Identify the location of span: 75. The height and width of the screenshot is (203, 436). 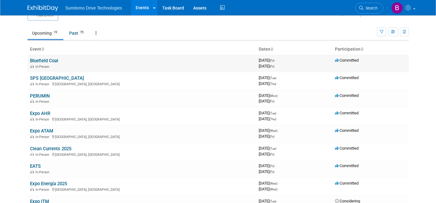
(82, 32).